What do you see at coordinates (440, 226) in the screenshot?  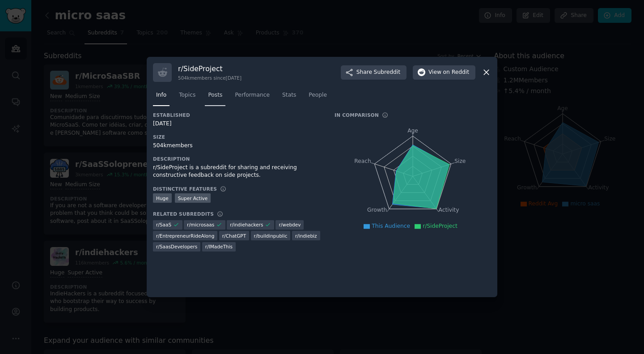 I see `span: r/SideProject` at bounding box center [440, 226].